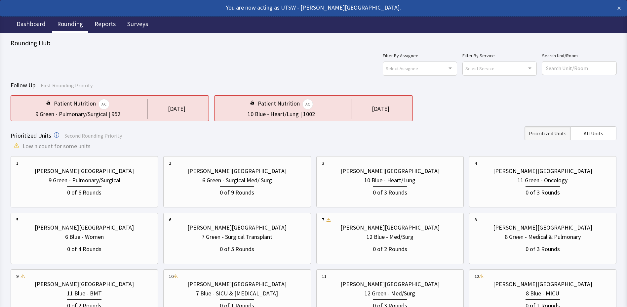  Describe the element at coordinates (237, 248) in the screenshot. I see `div: 0 of 5 Rounds` at that location.